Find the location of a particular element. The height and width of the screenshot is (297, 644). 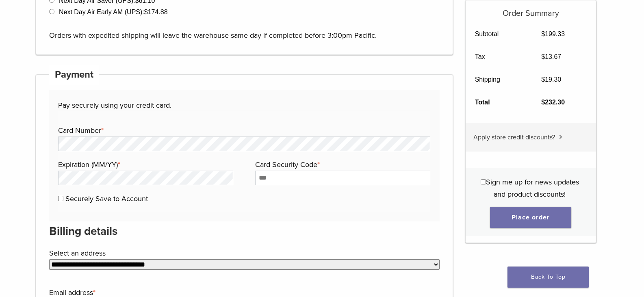

th: Subtotal is located at coordinates (500, 34).